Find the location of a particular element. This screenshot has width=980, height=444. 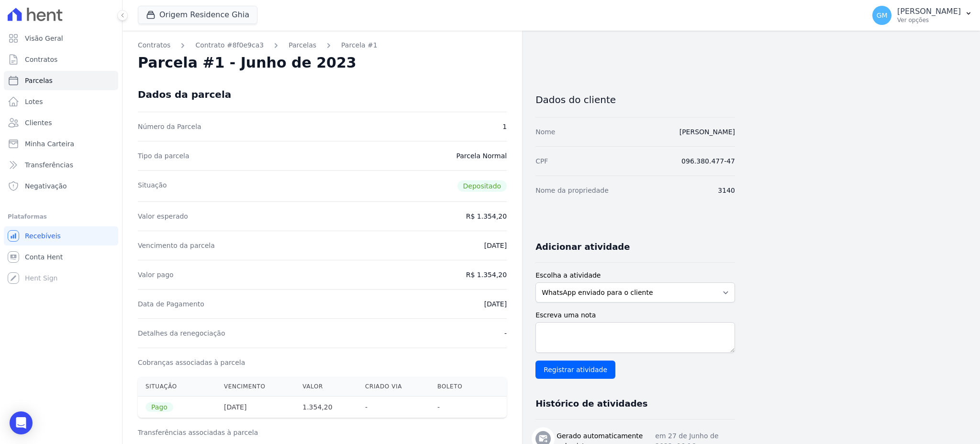

div: Open Intercom Messenger is located at coordinates (21, 423).